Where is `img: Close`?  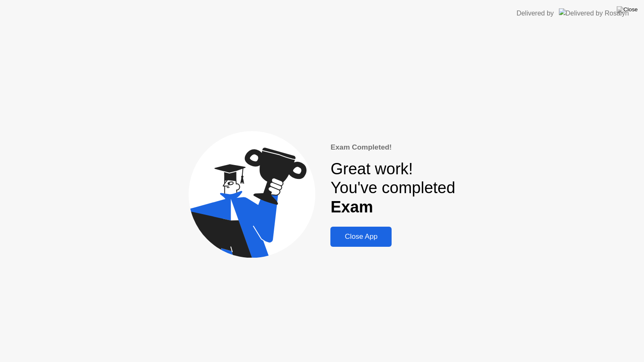
img: Close is located at coordinates (627, 10).